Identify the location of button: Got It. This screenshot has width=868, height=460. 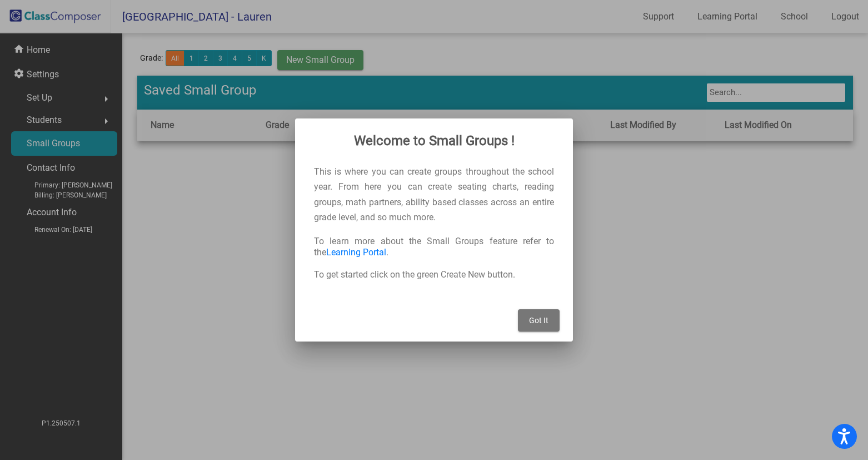
(538, 321).